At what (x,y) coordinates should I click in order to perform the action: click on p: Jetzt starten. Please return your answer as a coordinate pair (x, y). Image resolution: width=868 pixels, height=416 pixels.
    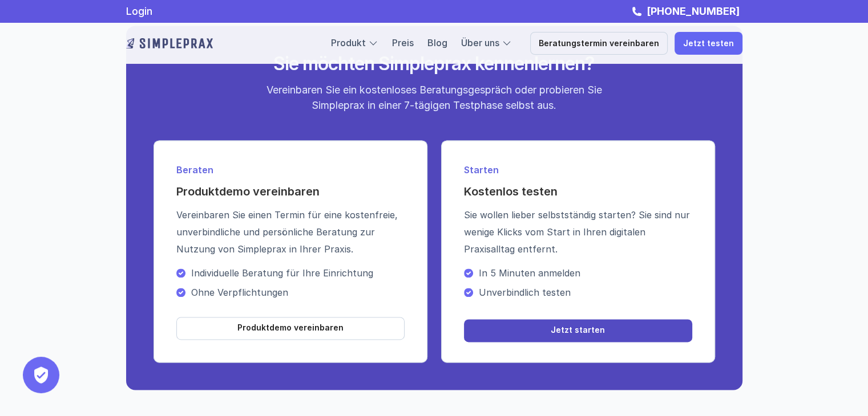
    Looking at the image, I should click on (577, 330).